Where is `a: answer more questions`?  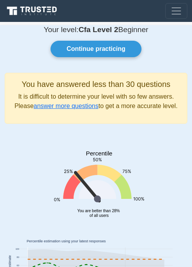 a: answer more questions is located at coordinates (66, 106).